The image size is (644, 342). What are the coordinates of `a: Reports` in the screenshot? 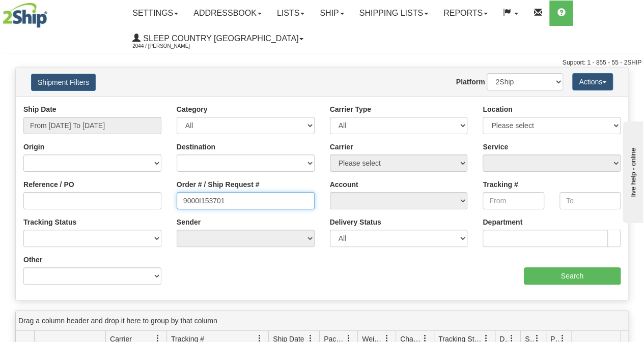 It's located at (465, 13).